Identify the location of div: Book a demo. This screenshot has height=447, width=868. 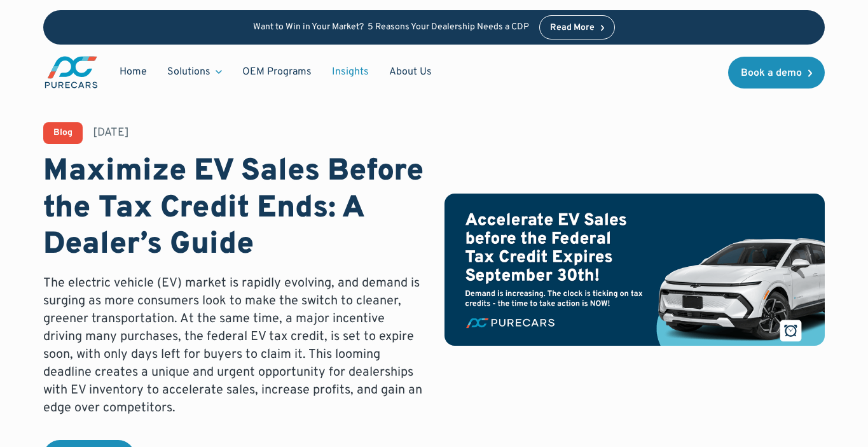
(771, 73).